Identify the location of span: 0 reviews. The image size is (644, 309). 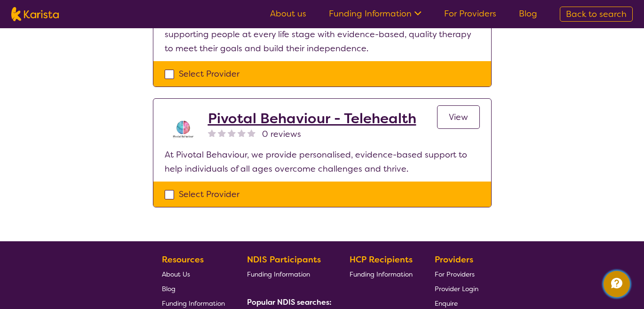
(281, 134).